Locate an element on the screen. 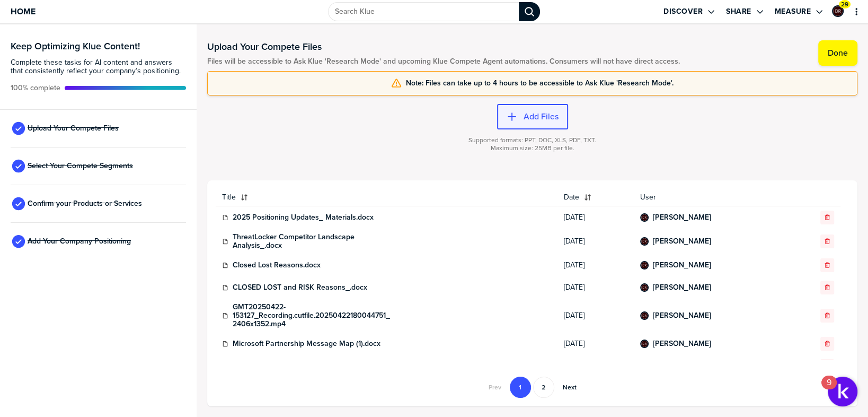  label: Done is located at coordinates (837, 53).